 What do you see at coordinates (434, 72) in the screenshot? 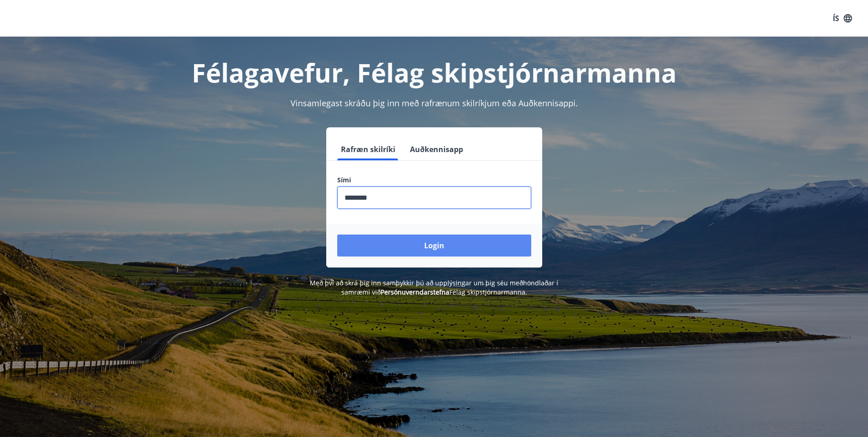
I see `h1: Félagavefur, Félag skipstjórnarmanna` at bounding box center [434, 72].